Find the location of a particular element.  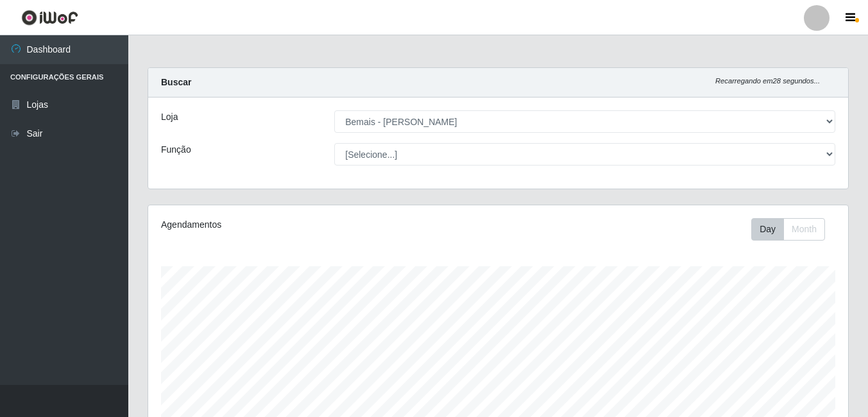

img: CoreUI Logo is located at coordinates (49, 17).